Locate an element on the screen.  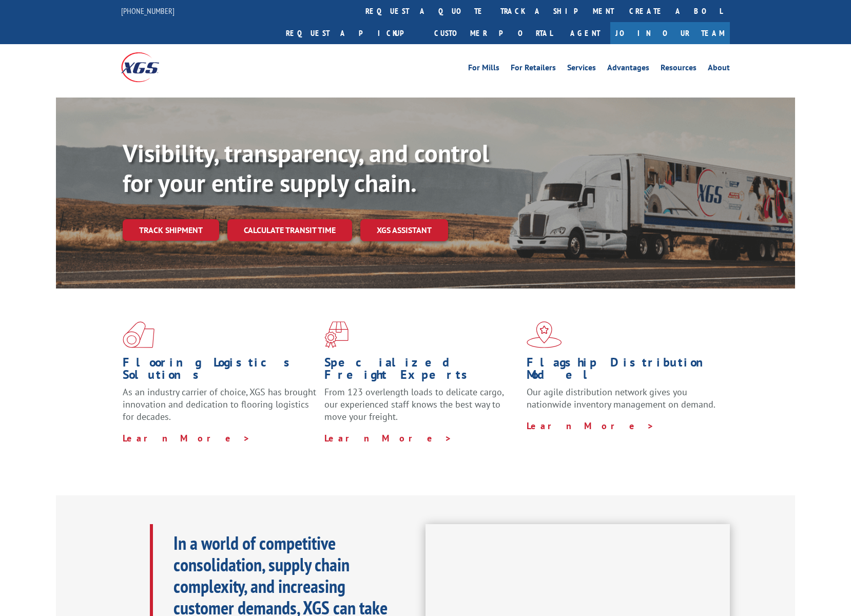
a: Services is located at coordinates (581, 69).